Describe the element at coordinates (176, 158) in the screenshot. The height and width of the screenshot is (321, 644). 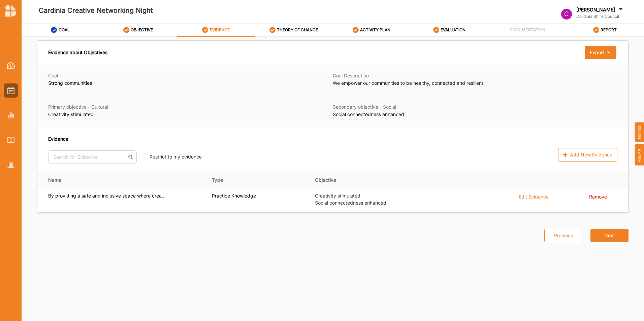
I see `div: Restrict to my evidence` at that location.